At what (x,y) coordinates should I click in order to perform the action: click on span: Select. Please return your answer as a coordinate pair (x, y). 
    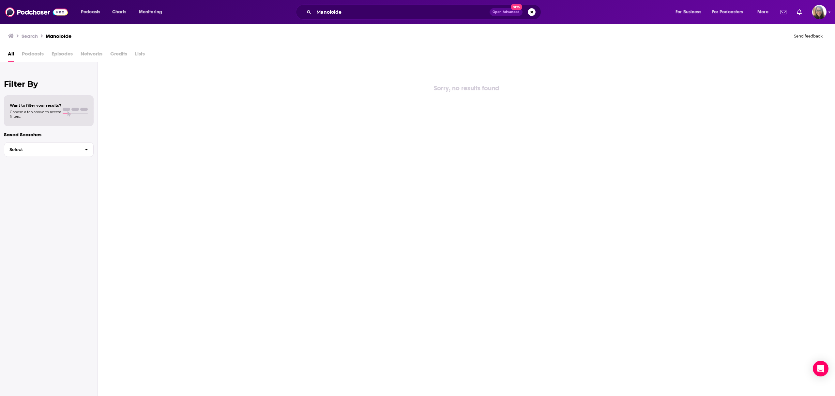
    Looking at the image, I should click on (42, 149).